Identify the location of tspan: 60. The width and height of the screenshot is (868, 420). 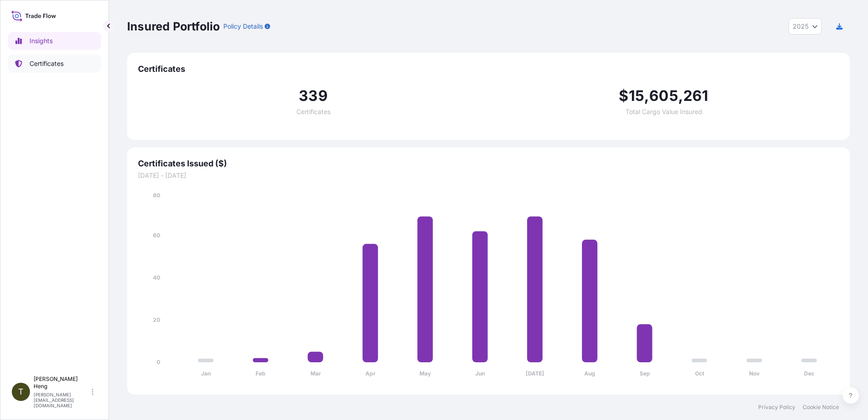
(157, 235).